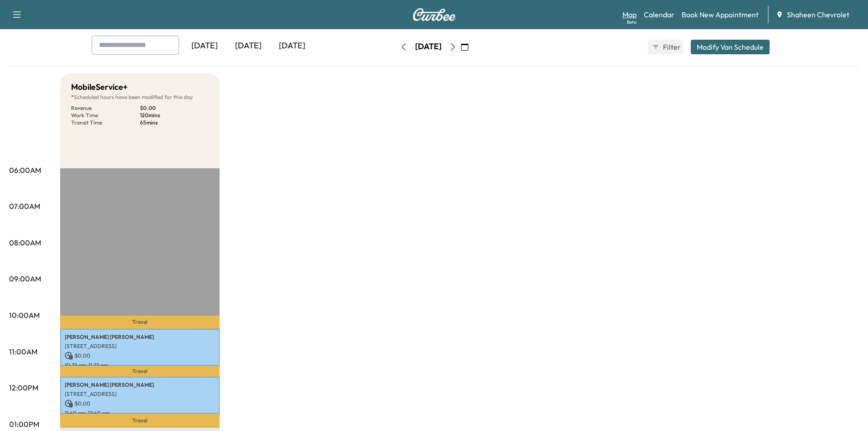 The height and width of the screenshot is (431, 868). I want to click on button: Filter, so click(666, 47).